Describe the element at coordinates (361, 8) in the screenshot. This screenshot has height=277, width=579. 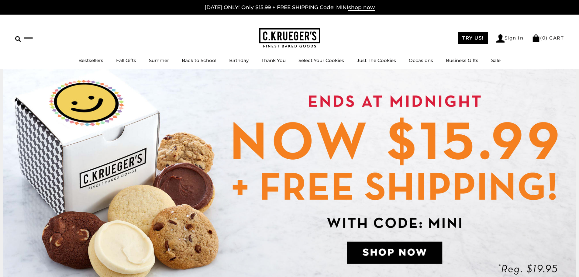
I see `span: shop now` at that location.